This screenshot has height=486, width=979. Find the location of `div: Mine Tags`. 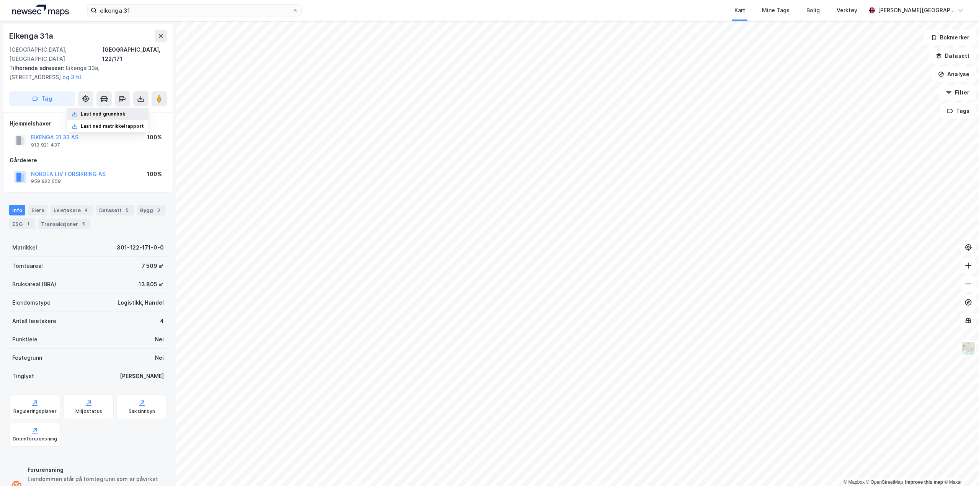

div: Mine Tags is located at coordinates (776, 10).